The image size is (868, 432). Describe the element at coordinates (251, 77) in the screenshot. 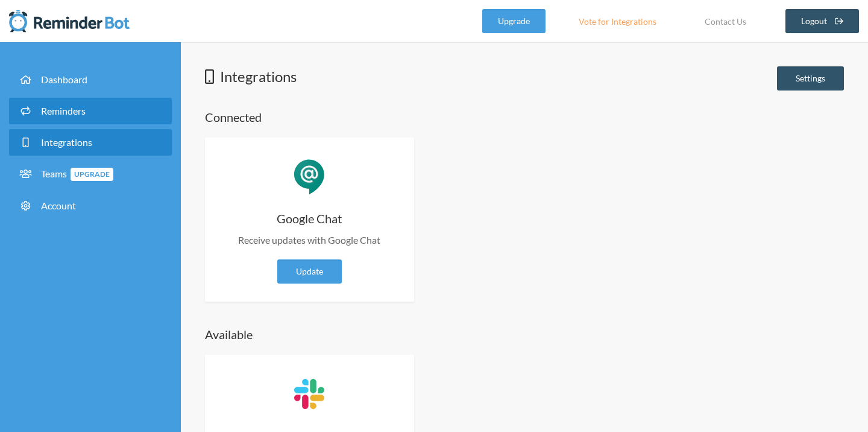

I see `h1: Integrations` at that location.